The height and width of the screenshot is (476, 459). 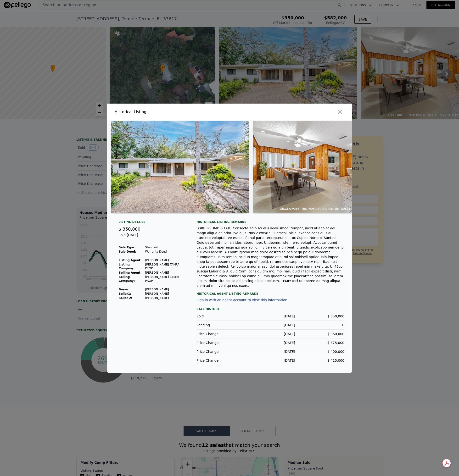 I want to click on div: LORE IPSUMD SITA!!! Consecte adipisci el s doeiusmod, tempor, incid utlabo et dol magn aliqua en ..., so click(x=270, y=257).